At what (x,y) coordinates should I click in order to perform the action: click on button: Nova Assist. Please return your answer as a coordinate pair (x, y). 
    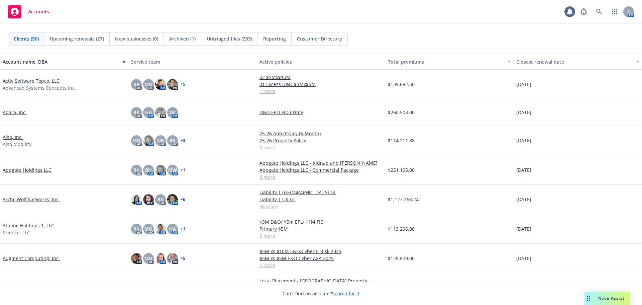
    Looking at the image, I should click on (607, 298).